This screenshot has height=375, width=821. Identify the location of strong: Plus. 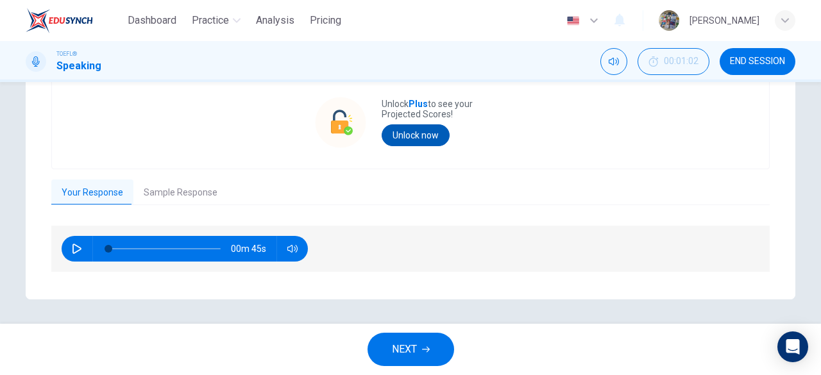
(418, 104).